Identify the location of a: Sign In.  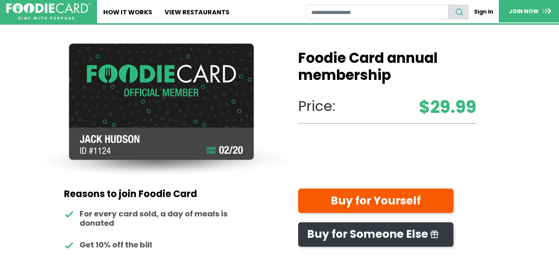
(484, 12).